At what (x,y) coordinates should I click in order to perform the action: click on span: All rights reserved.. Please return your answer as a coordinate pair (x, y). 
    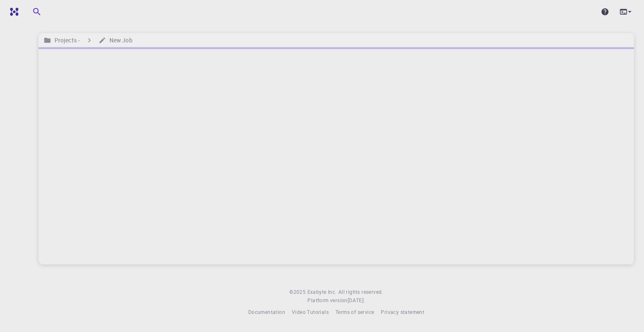
    Looking at the image, I should click on (361, 292).